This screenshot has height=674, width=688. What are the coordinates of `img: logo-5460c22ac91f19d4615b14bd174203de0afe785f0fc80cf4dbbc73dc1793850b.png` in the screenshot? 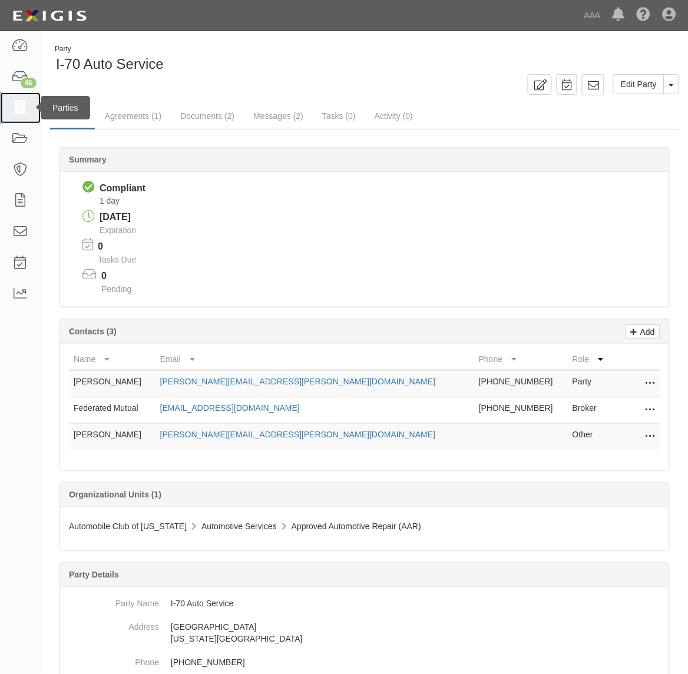 It's located at (49, 16).